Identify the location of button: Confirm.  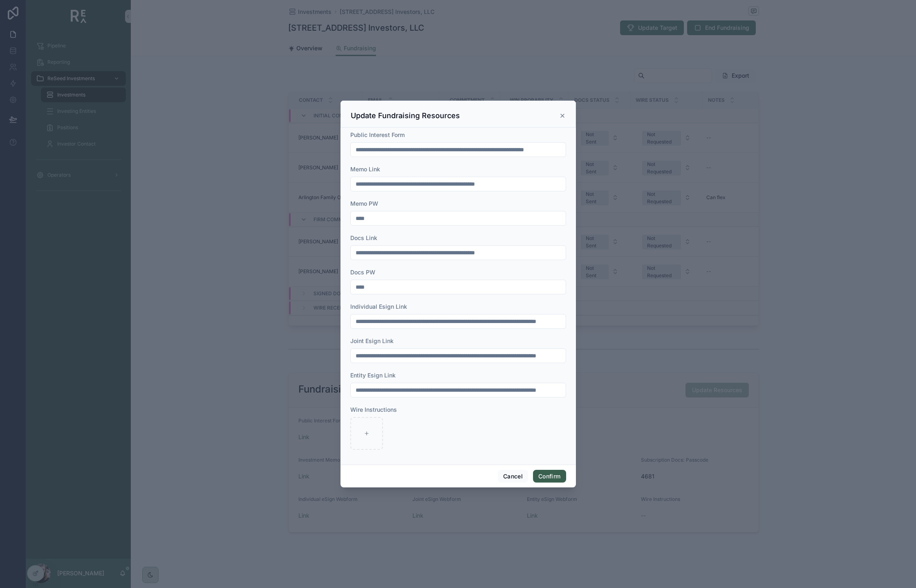
(550, 476).